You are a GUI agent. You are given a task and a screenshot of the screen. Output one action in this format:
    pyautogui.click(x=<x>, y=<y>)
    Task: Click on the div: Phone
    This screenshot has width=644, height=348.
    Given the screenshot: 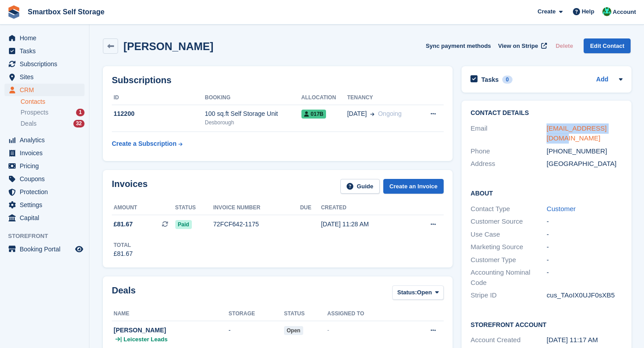 What is the action you would take?
    pyautogui.click(x=508, y=151)
    